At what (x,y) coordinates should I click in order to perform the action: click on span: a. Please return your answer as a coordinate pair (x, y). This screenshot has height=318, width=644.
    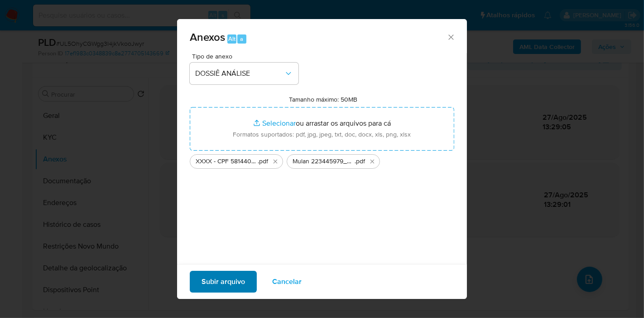
    Looking at the image, I should click on (242, 39).